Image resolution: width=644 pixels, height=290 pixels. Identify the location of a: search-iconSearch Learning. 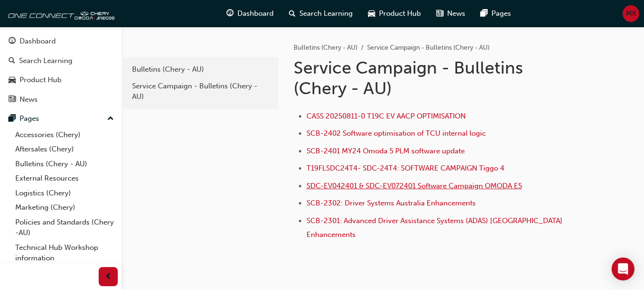
(321, 13).